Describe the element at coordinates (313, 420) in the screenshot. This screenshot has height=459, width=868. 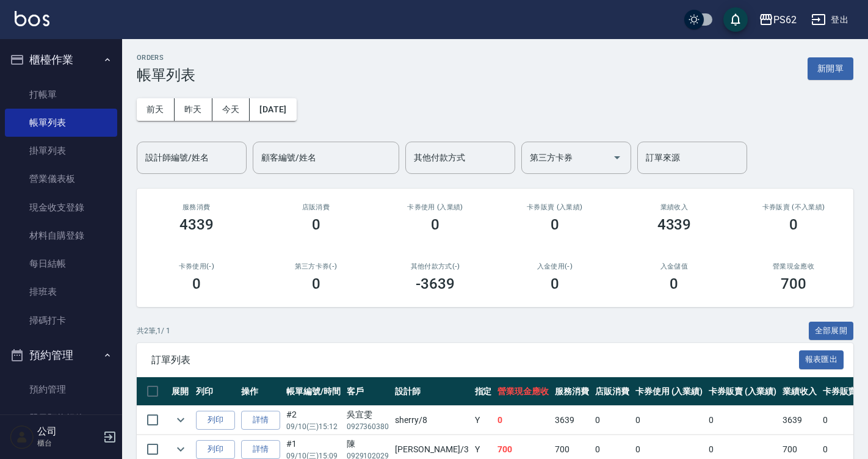
I see `td: #2` at that location.